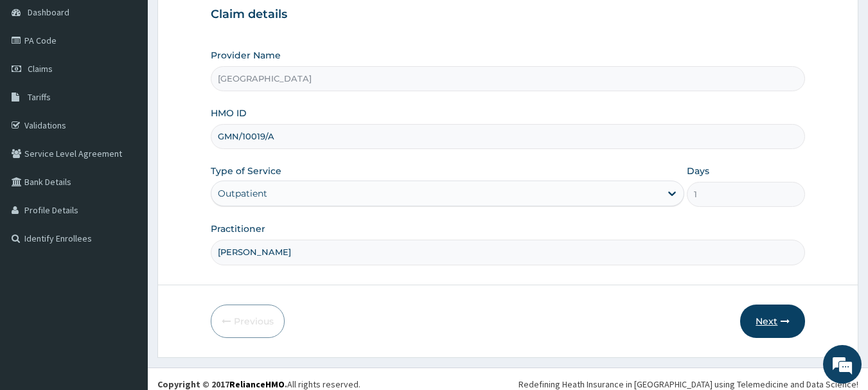 This screenshot has height=390, width=868. Describe the element at coordinates (40, 68) in the screenshot. I see `span: Claims` at that location.